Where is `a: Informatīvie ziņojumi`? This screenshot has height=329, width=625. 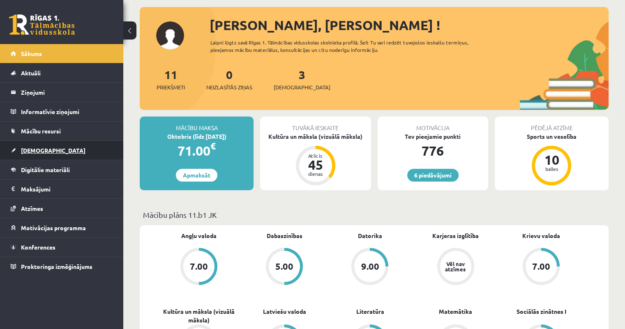 a: Informatīvie ziņojumi is located at coordinates (62, 111).